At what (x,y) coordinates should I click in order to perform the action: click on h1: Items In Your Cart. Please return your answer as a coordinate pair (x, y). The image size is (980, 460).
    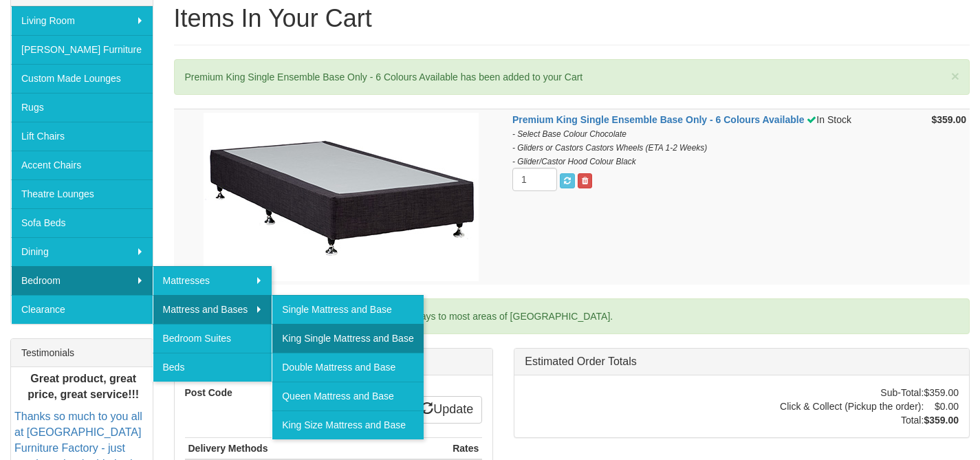
    Looking at the image, I should click on (572, 18).